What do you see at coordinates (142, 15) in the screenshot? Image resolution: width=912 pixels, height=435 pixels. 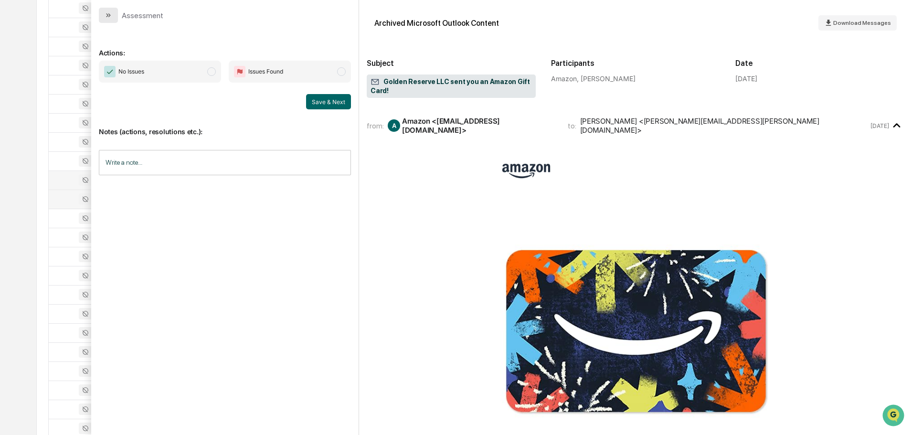 I see `div: Assessment` at bounding box center [142, 15].